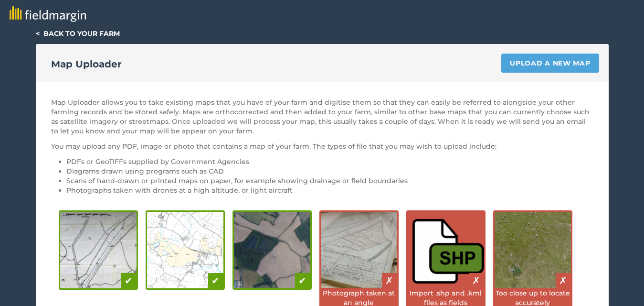  What do you see at coordinates (446, 251) in the screenshot?
I see `img: Shapefiles are bad` at bounding box center [446, 251].